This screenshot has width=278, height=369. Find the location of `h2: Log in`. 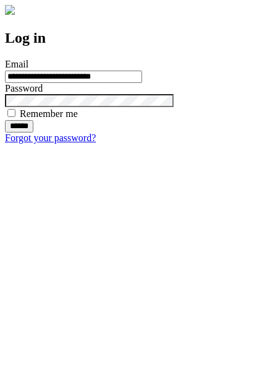

h2: Log in is located at coordinates (139, 38).